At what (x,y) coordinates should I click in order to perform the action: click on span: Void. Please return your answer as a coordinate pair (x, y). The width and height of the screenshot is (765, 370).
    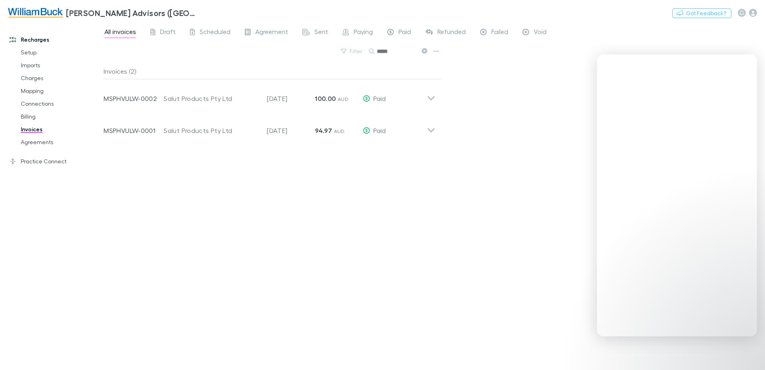
    Looking at the image, I should click on (540, 33).